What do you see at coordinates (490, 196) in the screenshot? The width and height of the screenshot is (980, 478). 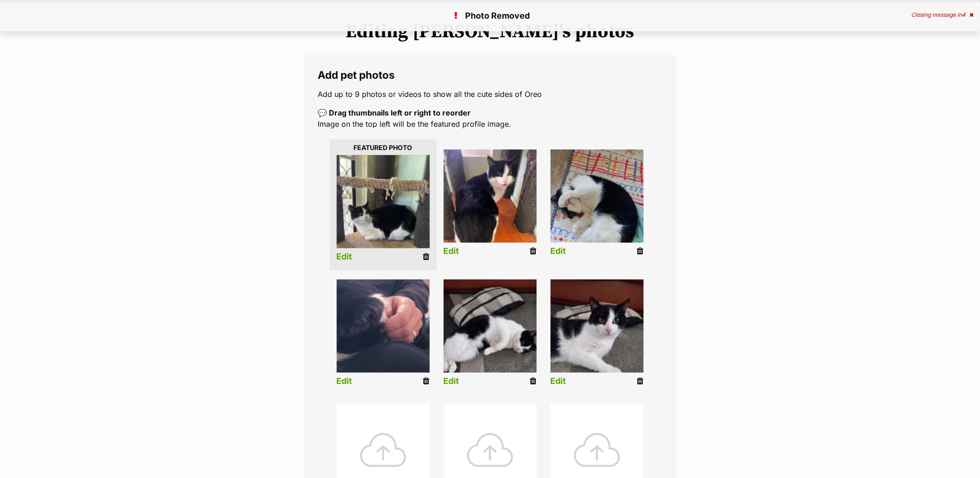 I see `img: civgo4gzwzsfachcxmu9.jpg` at bounding box center [490, 196].